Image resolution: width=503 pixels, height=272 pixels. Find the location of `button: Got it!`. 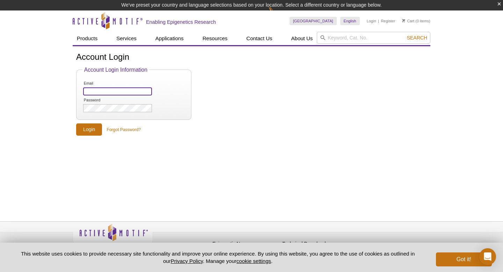

button: Got it! is located at coordinates (464, 259).